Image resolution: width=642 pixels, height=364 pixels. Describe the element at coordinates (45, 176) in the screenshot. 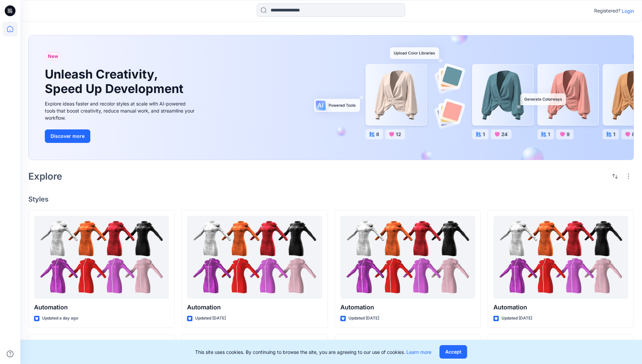

I see `h2: Explore` at that location.